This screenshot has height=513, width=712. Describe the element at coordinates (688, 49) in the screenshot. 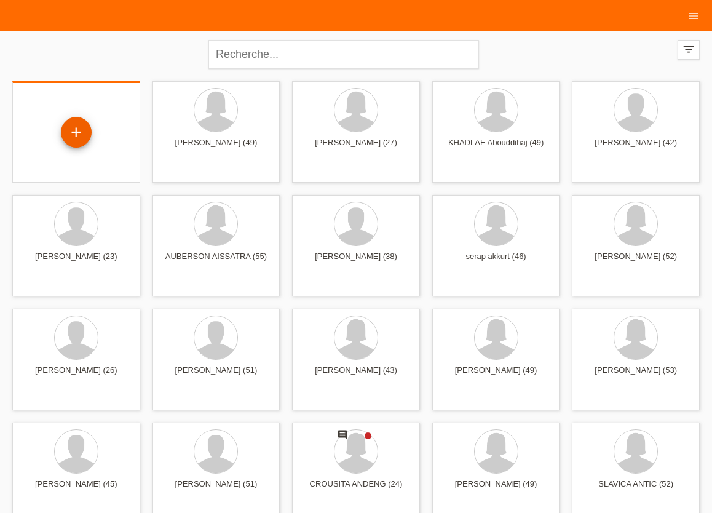

I see `i: filter_list` at that location.